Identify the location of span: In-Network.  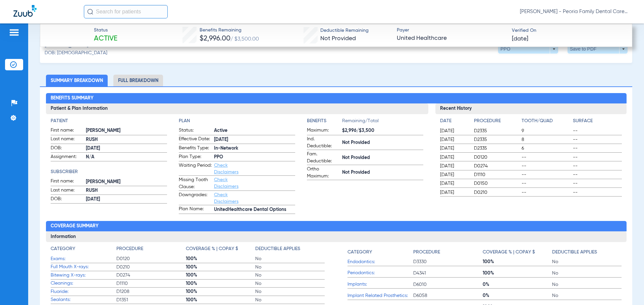
(254, 148).